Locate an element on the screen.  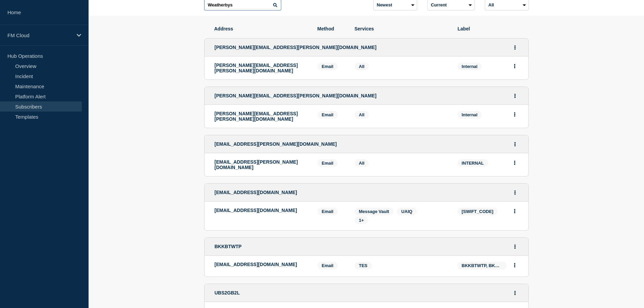
span: Method is located at coordinates (331, 29).